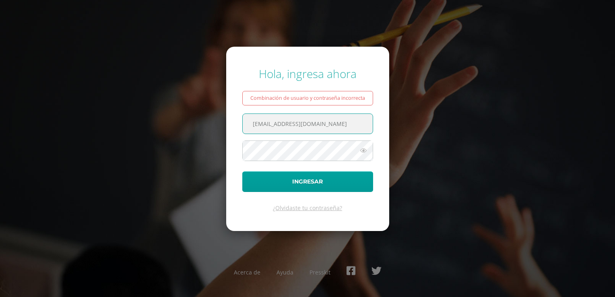 Image resolution: width=615 pixels, height=297 pixels. I want to click on a: Presskit, so click(320, 272).